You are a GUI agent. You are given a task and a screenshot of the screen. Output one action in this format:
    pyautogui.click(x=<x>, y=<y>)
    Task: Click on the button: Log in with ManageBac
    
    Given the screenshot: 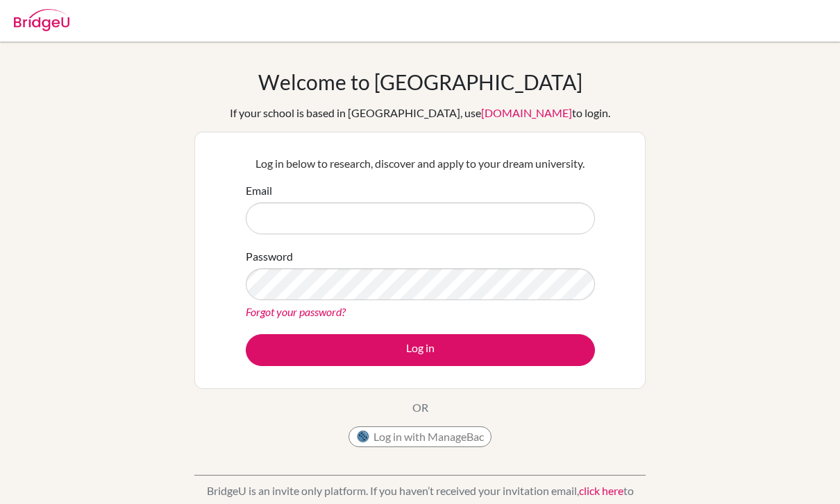 What is the action you would take?
    pyautogui.click(x=420, y=437)
    